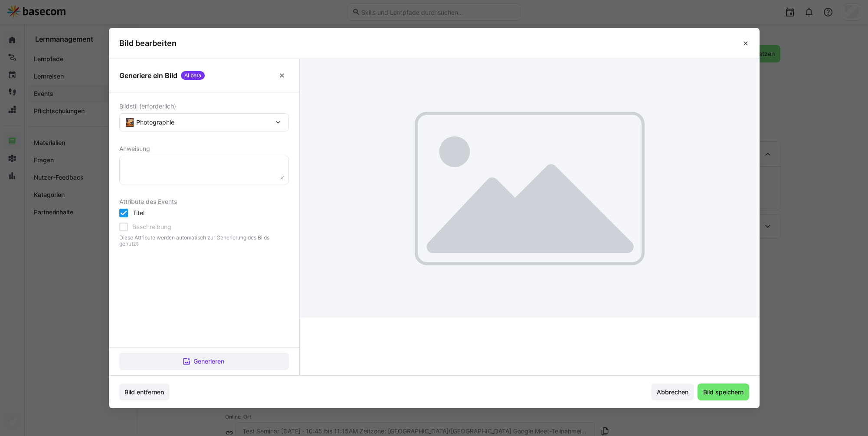 Image resolution: width=868 pixels, height=436 pixels. I want to click on span: Anweisung, so click(135, 149).